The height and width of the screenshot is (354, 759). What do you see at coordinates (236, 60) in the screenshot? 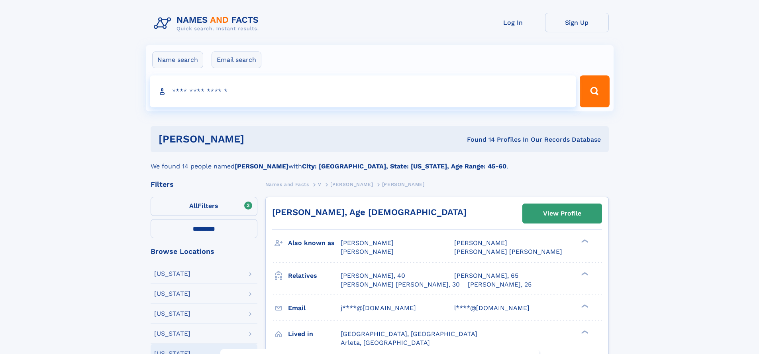
I see `label: Email search` at bounding box center [236, 60].